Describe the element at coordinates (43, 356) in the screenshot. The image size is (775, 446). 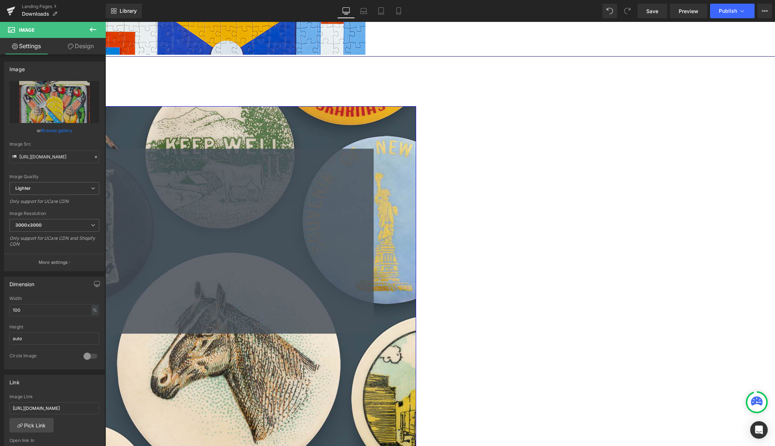
I see `div: Circle Image` at that location.